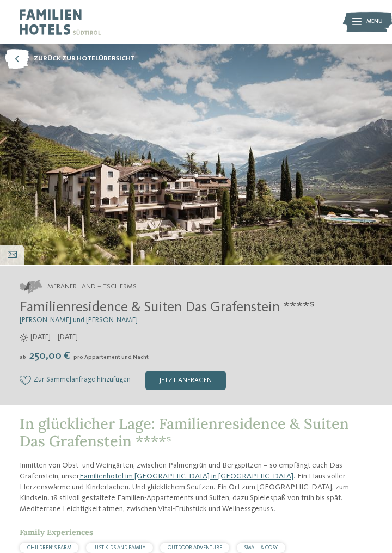  I want to click on span: CHILDREN’S FARM, so click(49, 547).